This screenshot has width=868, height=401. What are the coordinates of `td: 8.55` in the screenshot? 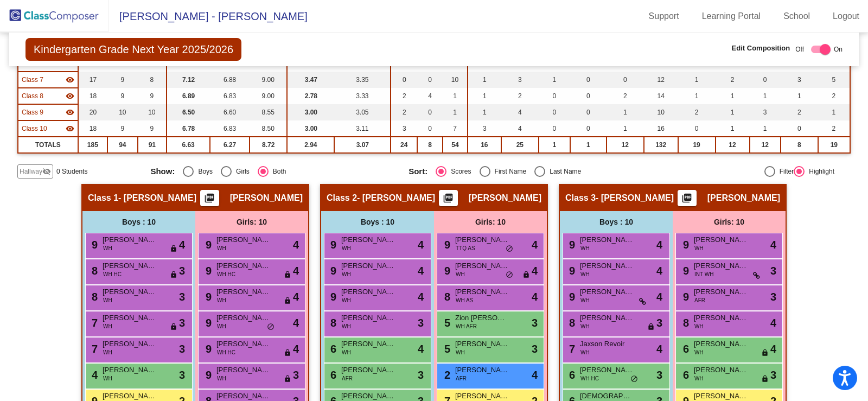 It's located at (268, 112).